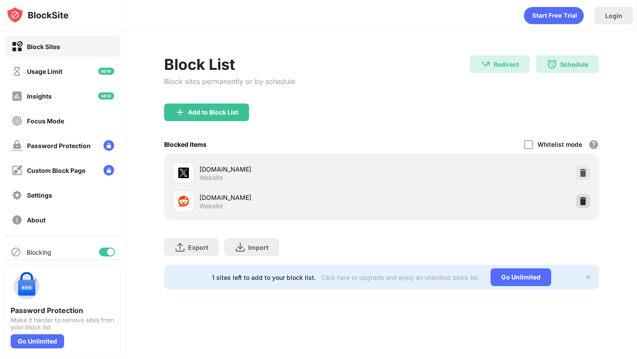 This screenshot has width=637, height=359. What do you see at coordinates (17, 220) in the screenshot?
I see `img: about-off.svg` at bounding box center [17, 220].